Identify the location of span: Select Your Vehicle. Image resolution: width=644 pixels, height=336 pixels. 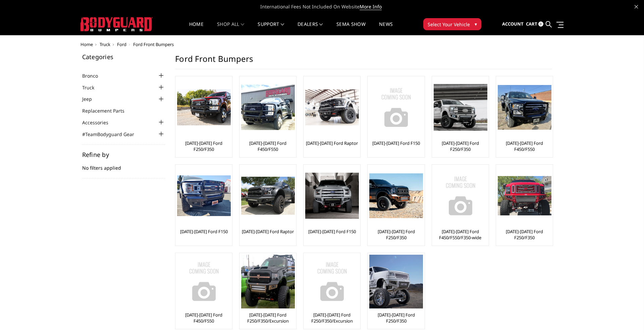
(449, 24).